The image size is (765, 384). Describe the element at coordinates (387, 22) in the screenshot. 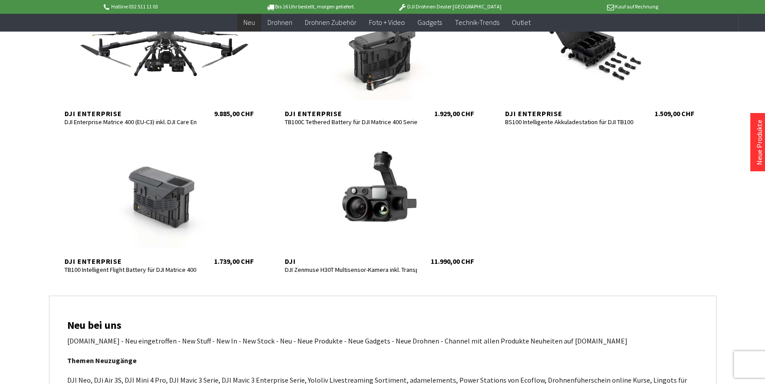

I see `a: Foto + Video` at that location.